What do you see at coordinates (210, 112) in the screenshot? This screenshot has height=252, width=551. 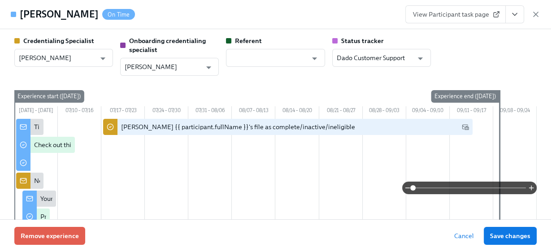 I see `div: 07/31 – 08/06` at bounding box center [210, 112].